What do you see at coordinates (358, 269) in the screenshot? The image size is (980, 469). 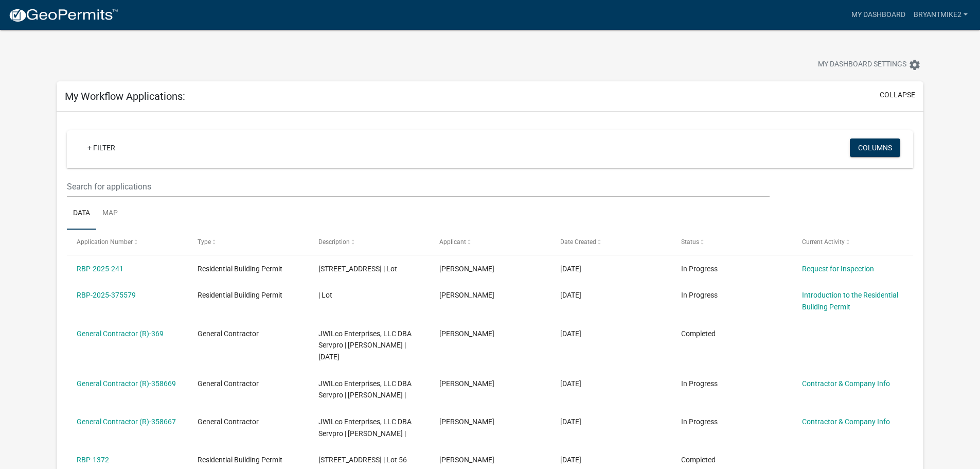 I see `span: 3311 LAKEWOOD BOULEVARD JEFFERSONVILLE, IN 47130 | Lot` at bounding box center [358, 269].